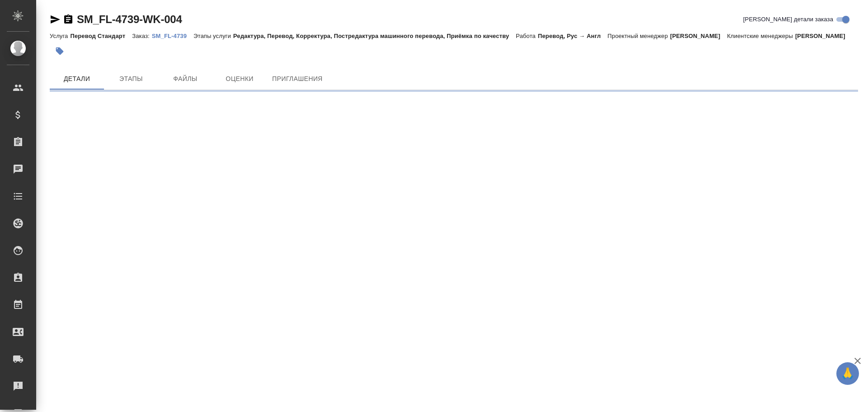 Image resolution: width=868 pixels, height=412 pixels. Describe the element at coordinates (68, 20) in the screenshot. I see `button: Скопировать ссылку` at that location.